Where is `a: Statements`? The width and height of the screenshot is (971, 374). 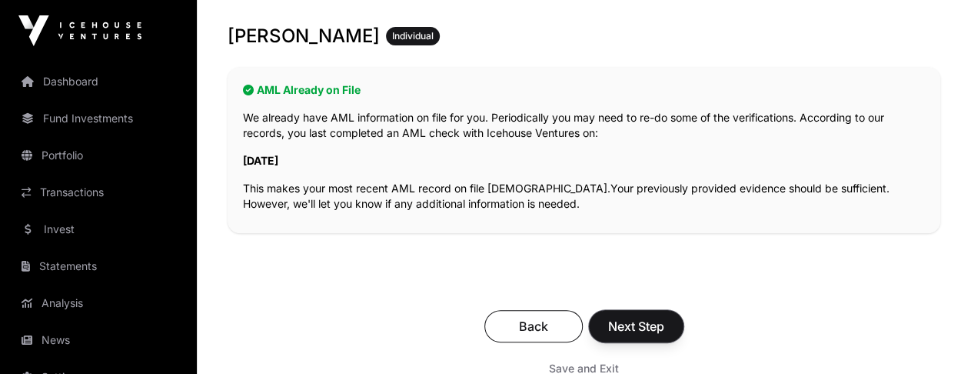 a: Statements is located at coordinates (98, 266).